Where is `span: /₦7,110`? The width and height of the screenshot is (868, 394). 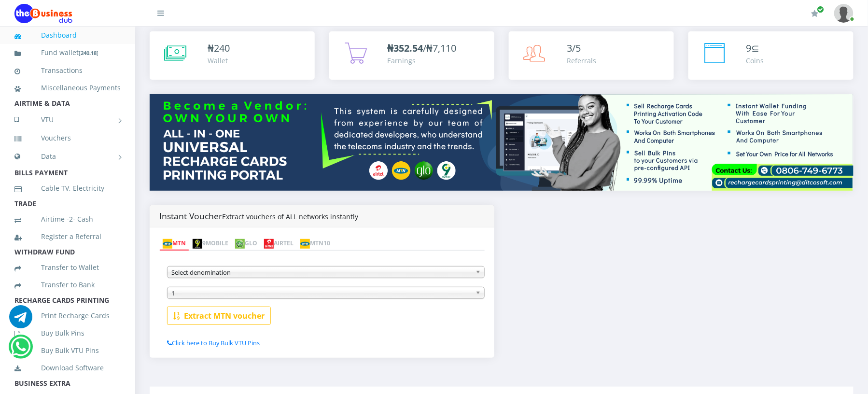
span: /₦7,110 is located at coordinates (422, 48).